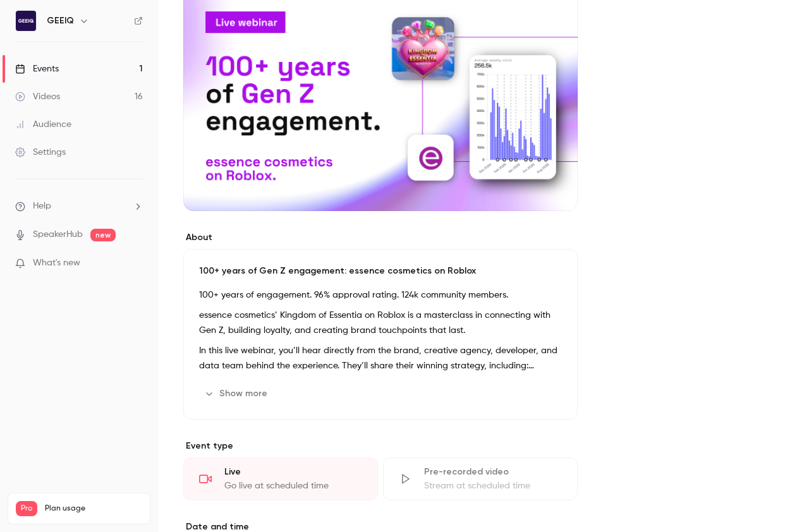  I want to click on div: Go live at scheduled time, so click(293, 486).